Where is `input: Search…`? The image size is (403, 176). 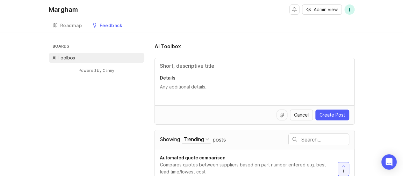 input: Search… is located at coordinates (325, 139).